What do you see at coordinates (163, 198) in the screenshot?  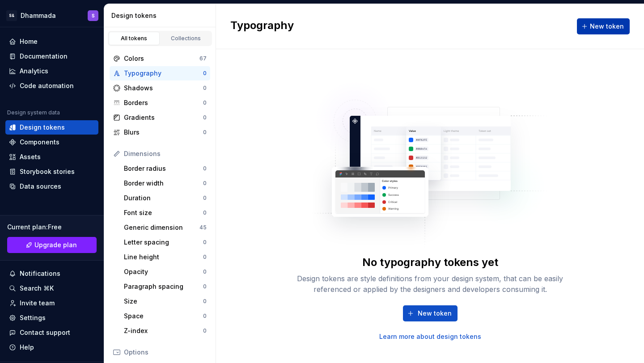 I see `div: Duration` at bounding box center [163, 198].